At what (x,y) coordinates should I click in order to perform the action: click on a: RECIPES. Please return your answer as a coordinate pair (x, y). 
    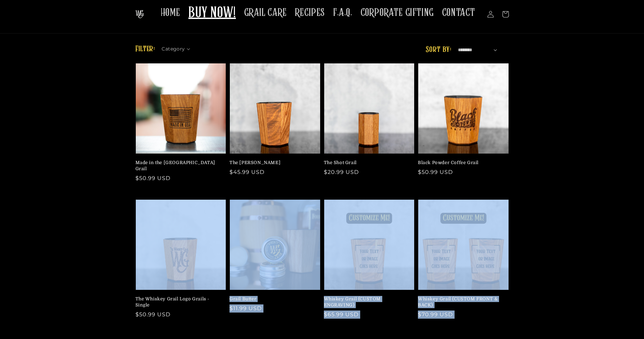
    Looking at the image, I should click on (310, 13).